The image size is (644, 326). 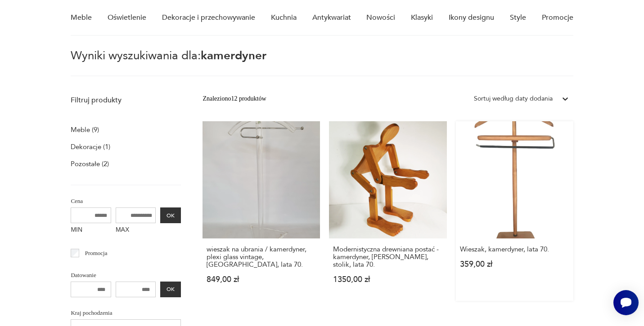 I want to click on p: 849,00 zł, so click(x=261, y=280).